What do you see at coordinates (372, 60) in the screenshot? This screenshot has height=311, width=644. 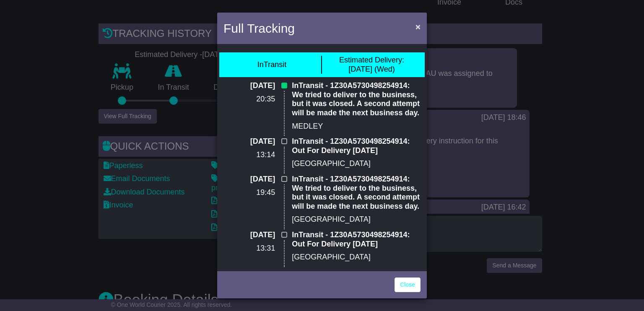 I see `span: Estimated Delivery:` at bounding box center [372, 60].